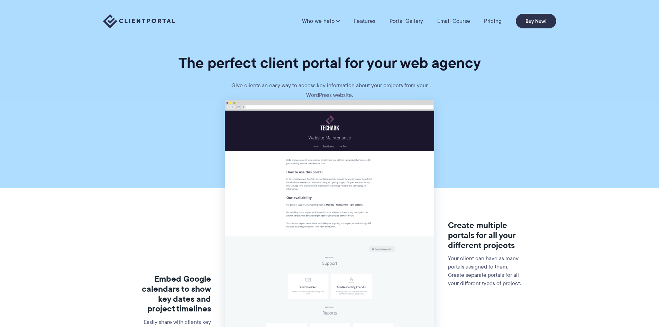 The image size is (659, 327). Describe the element at coordinates (486, 235) in the screenshot. I see `h3: Create multiple portals for all your different projects` at that location.